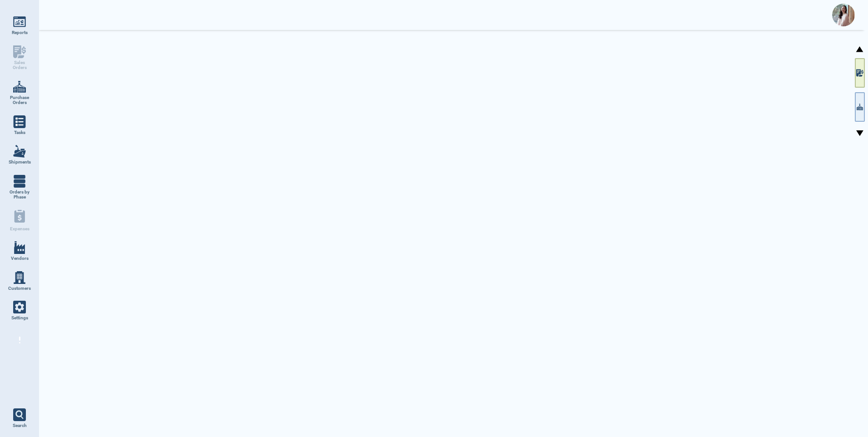 The height and width of the screenshot is (437, 868). What do you see at coordinates (20, 425) in the screenshot?
I see `span: Search` at bounding box center [20, 425].